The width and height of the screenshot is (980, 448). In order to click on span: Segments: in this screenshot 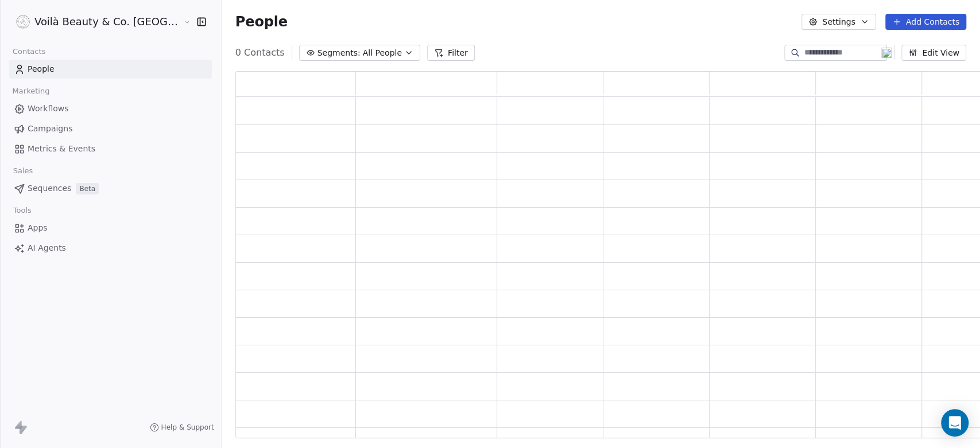, I will do `click(339, 53)`.